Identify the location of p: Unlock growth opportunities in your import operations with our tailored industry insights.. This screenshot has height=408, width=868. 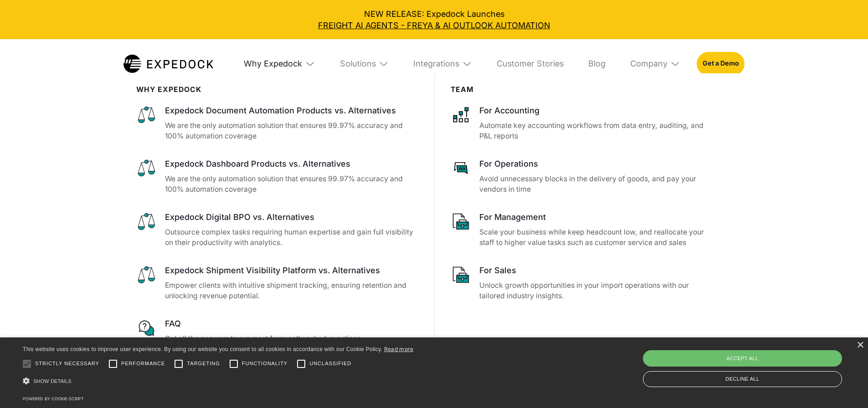
(597, 290).